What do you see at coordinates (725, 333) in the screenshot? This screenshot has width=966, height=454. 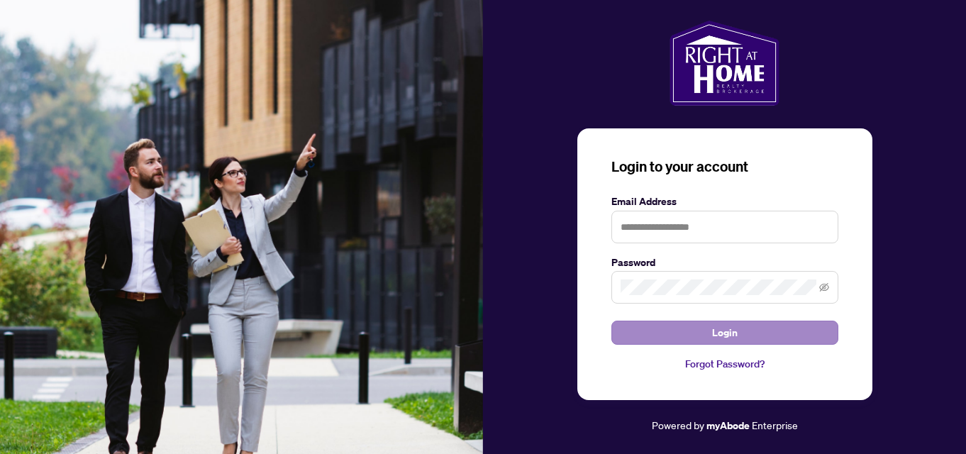 I see `span: Login` at bounding box center [725, 333].